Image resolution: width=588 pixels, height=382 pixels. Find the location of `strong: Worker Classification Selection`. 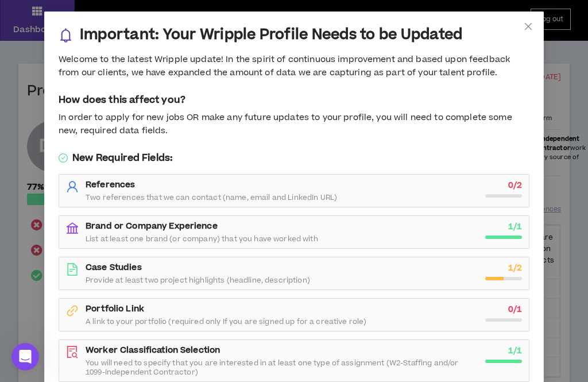

strong: Worker Classification Selection is located at coordinates (153, 350).